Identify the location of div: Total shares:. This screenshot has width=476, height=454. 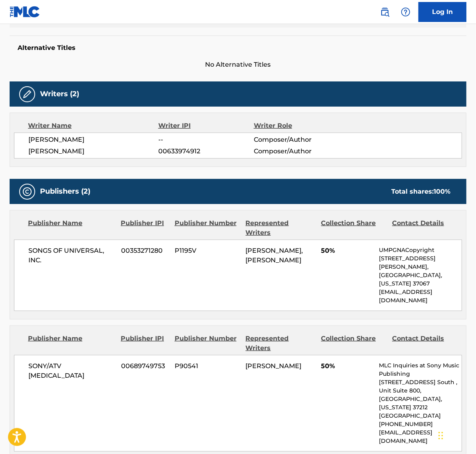
(421, 192).